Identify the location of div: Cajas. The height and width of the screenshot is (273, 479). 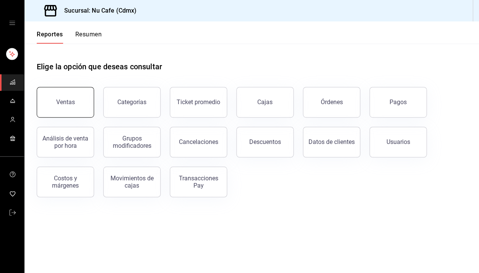
(265, 102).